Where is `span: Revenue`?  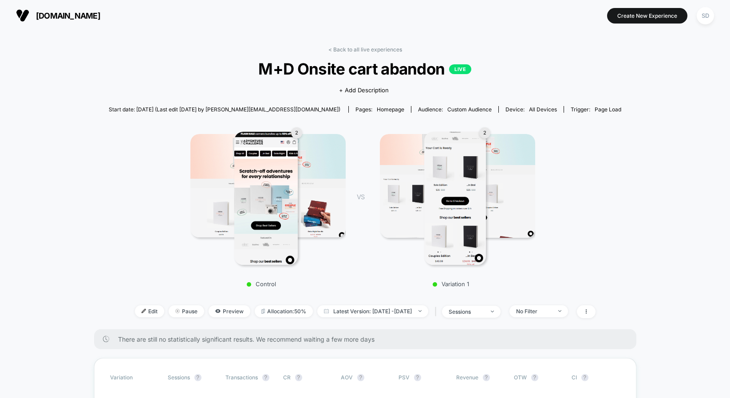
span: Revenue is located at coordinates (467, 377).